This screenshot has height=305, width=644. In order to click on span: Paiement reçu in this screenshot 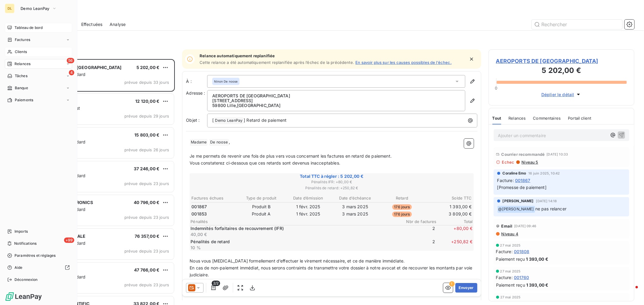, I will do `click(511, 285)`.